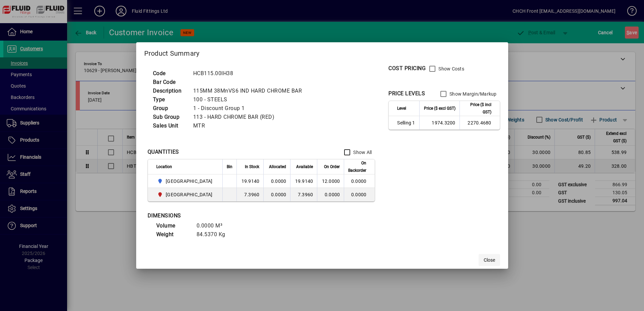 This screenshot has height=311, width=644. What do you see at coordinates (173, 226) in the screenshot?
I see `td: Volume` at bounding box center [173, 226].